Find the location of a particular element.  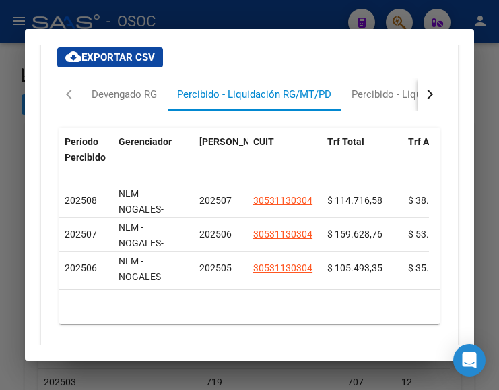

span: $ 53.209,59 is located at coordinates (433, 234).